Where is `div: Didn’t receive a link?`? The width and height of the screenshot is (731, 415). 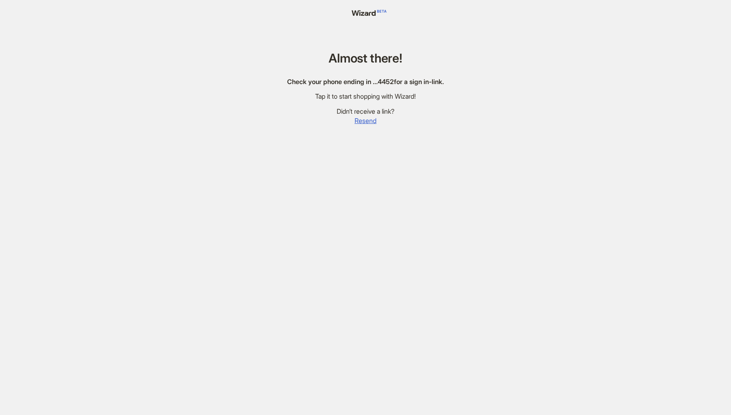 div: Didn’t receive a link? is located at coordinates (365, 111).